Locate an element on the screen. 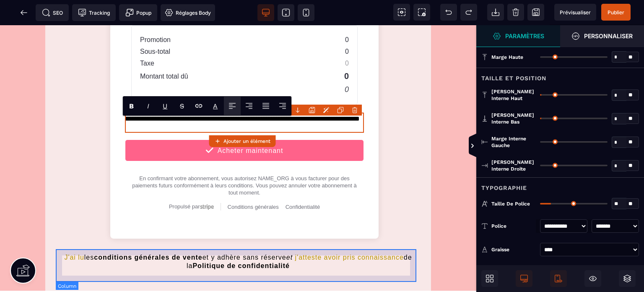  div: En confirmant votre abonnement, vous autorisez NAME_ORG à vous facturer pour des paiements futurs... is located at coordinates (244, 160).